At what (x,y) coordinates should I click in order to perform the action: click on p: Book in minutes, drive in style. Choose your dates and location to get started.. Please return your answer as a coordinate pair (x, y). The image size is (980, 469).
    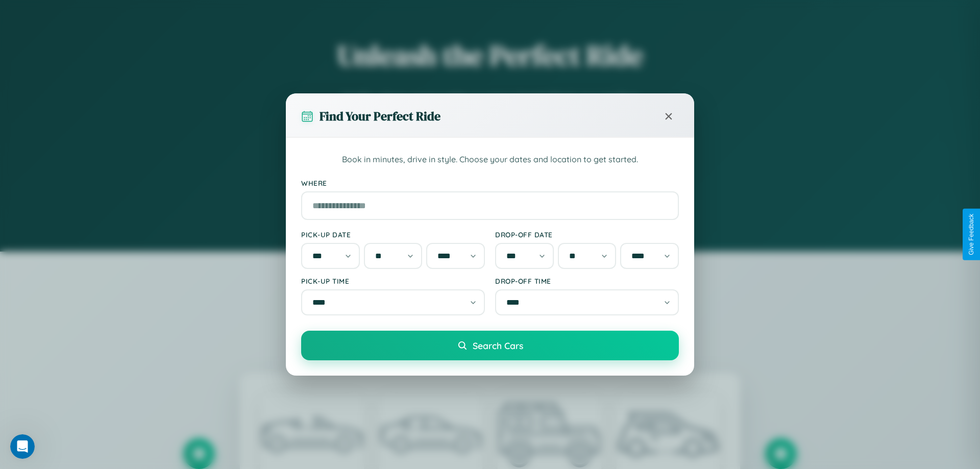
    Looking at the image, I should click on (490, 159).